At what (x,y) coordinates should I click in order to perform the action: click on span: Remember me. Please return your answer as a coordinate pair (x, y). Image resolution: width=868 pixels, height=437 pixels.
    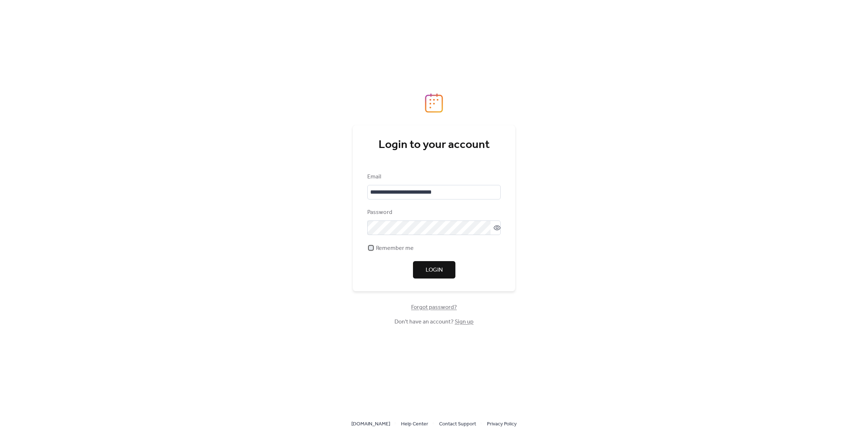
    Looking at the image, I should click on (395, 248).